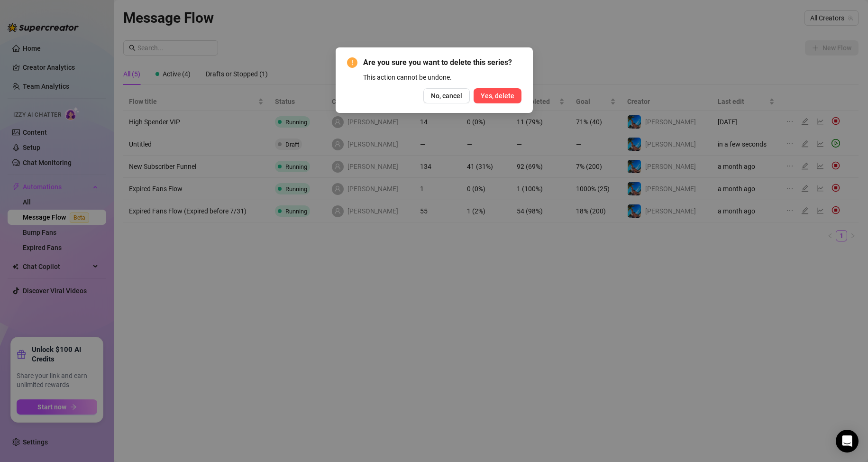 The width and height of the screenshot is (868, 462). Describe the element at coordinates (447, 96) in the screenshot. I see `button: No, cancel` at that location.